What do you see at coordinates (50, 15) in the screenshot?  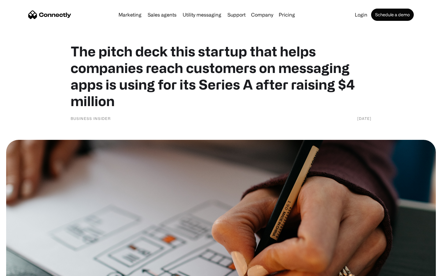 I see `a: home` at bounding box center [50, 15].